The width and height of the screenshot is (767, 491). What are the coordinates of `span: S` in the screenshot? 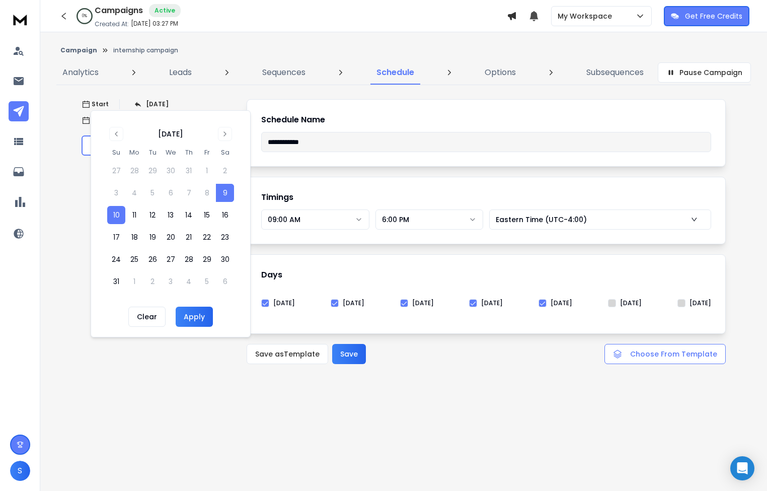 It's located at (20, 470).